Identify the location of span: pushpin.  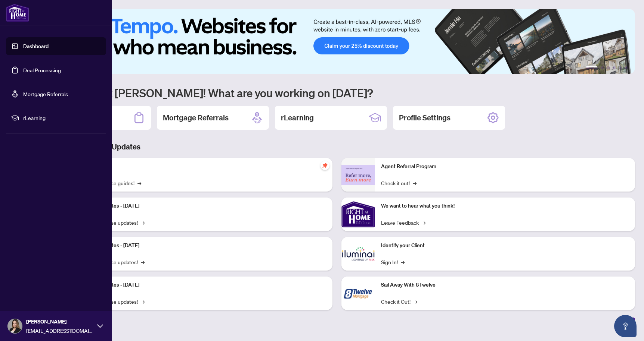
(325, 166).